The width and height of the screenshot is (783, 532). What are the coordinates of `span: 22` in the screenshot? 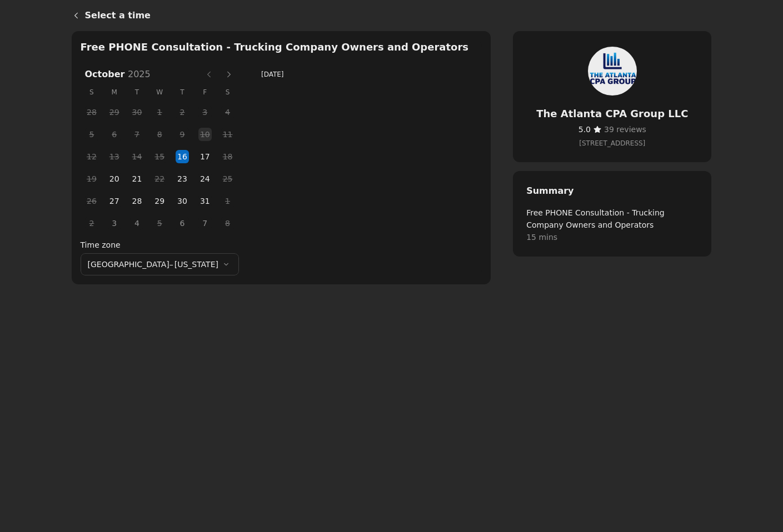 It's located at (159, 179).